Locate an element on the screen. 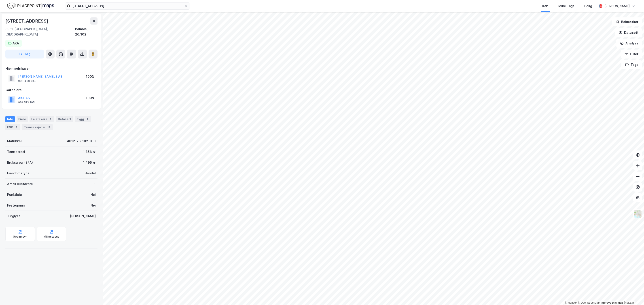  div: Gårdeiere is located at coordinates (51, 90).